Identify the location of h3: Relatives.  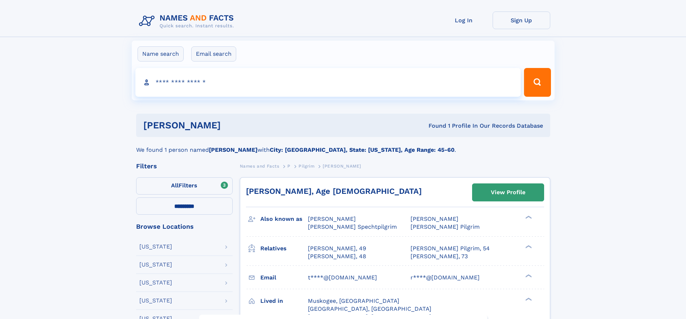
(284, 249).